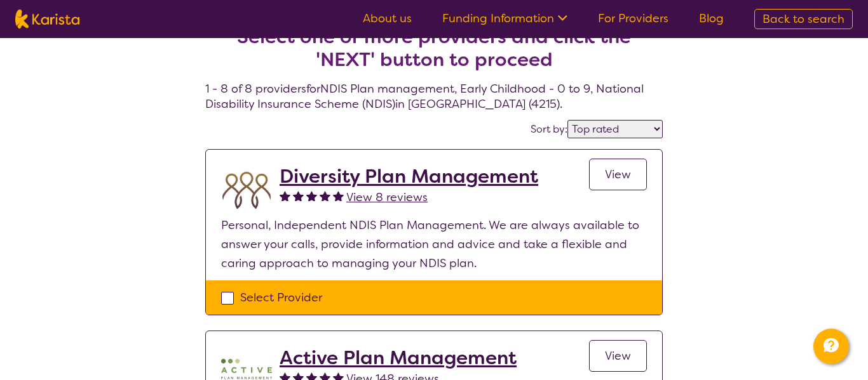 The image size is (868, 380). Describe the element at coordinates (387, 197) in the screenshot. I see `a: View 8 reviews` at that location.